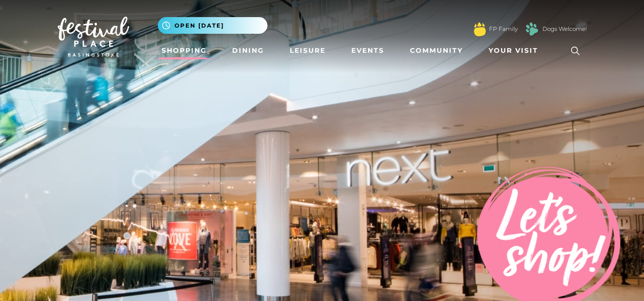 This screenshot has width=644, height=301. What do you see at coordinates (516, 51) in the screenshot?
I see `a: Your Visit` at bounding box center [516, 51].